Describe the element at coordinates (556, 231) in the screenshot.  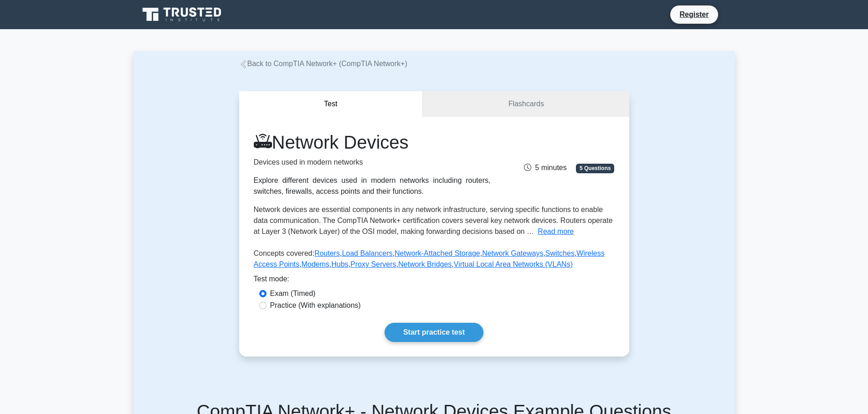
I see `button: Read more` at that location.